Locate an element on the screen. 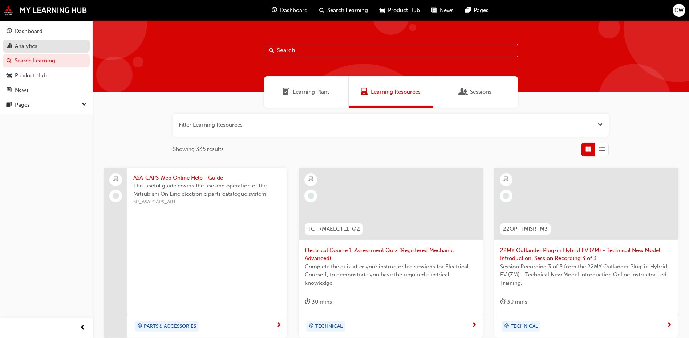 This screenshot has height=338, width=689. span: Open the filter is located at coordinates (600, 125).